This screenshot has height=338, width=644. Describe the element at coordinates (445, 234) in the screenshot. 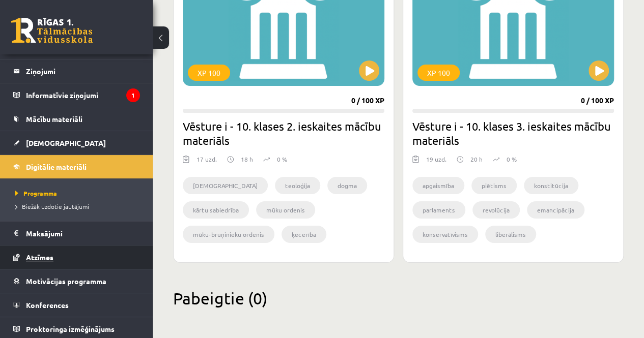

I see `li: konservatīvisms` at that location.